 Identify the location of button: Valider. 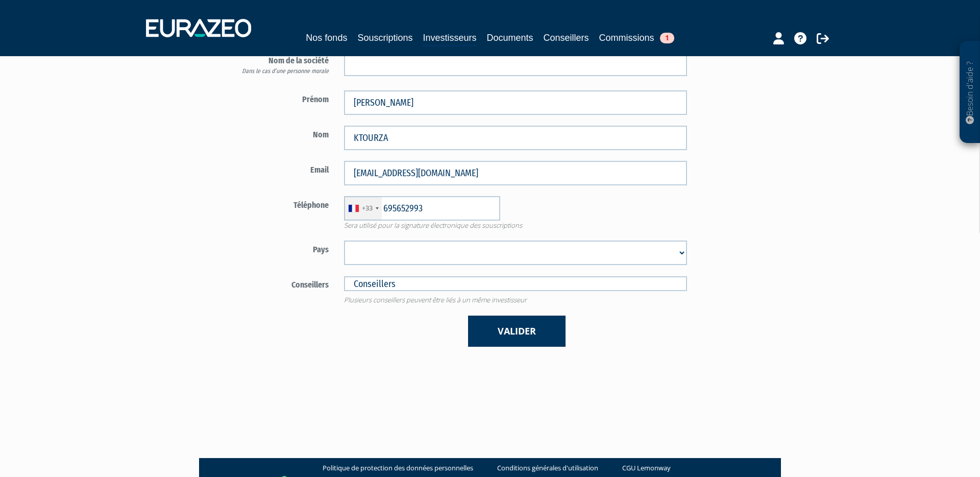
(516, 331).